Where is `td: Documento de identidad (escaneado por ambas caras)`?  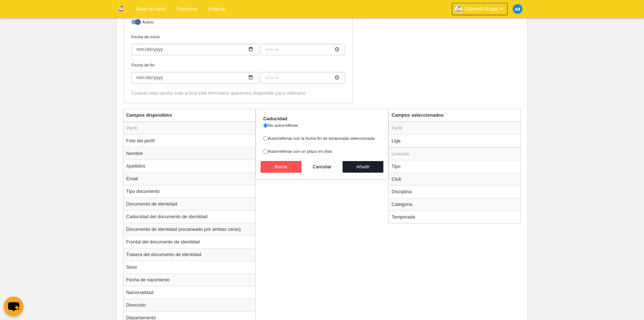
td: Documento de identidad (escaneado por ambas caras) is located at coordinates (190, 229).